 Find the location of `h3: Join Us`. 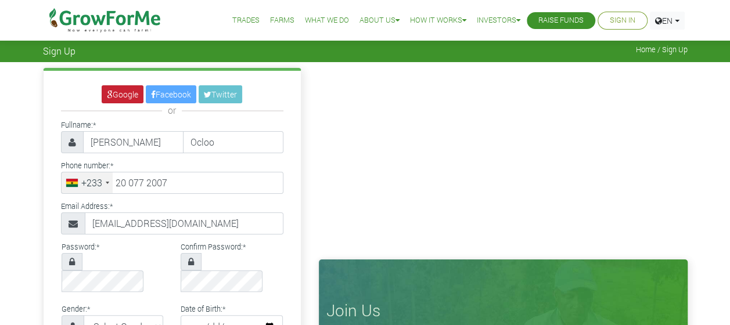

h3: Join Us is located at coordinates (503, 311).